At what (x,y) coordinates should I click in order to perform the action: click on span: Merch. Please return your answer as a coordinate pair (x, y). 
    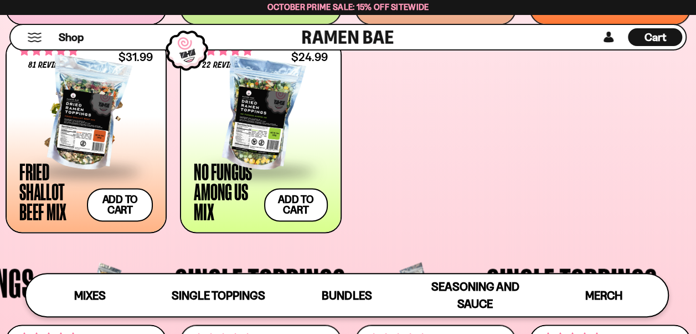
    Looking at the image, I should click on (603, 295).